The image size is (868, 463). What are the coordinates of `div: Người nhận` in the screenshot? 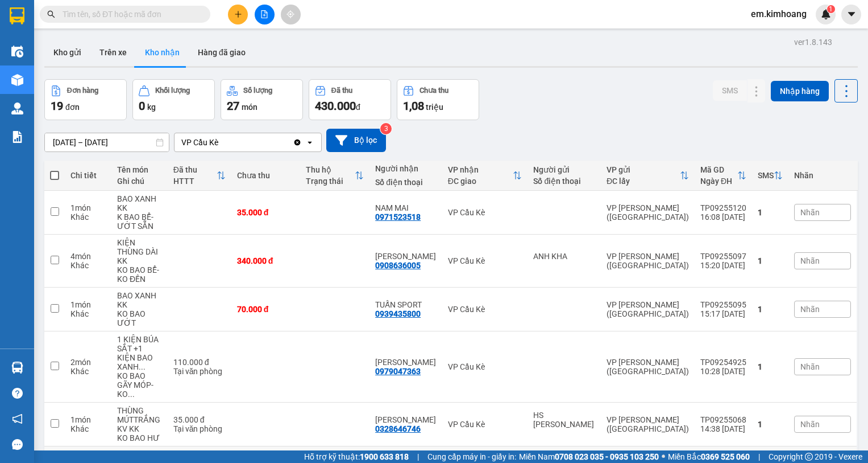 It's located at (406, 168).